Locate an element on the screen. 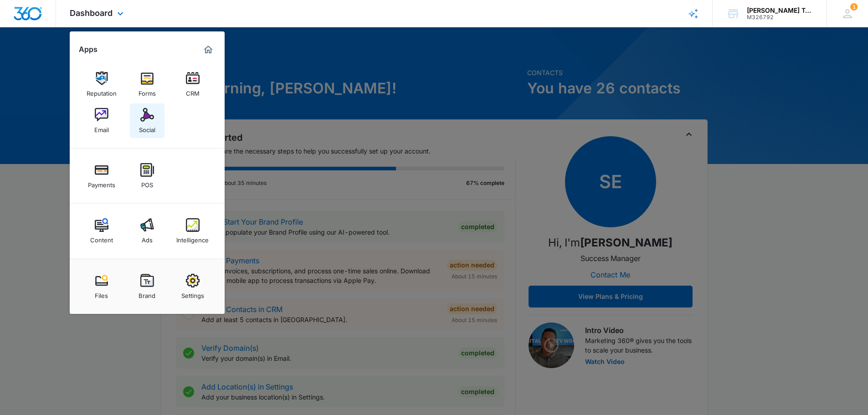 The width and height of the screenshot is (868, 415). div: Brand is located at coordinates (146, 294).